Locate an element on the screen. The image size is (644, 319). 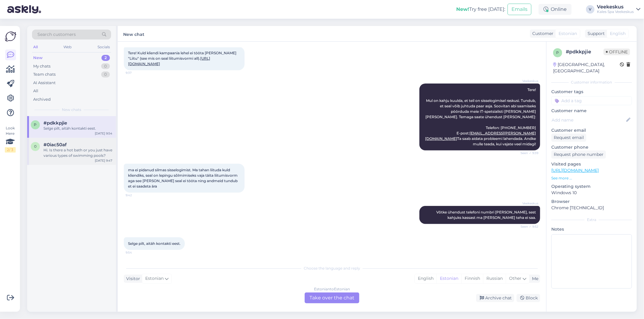
p: Customer email is located at coordinates (591, 130).